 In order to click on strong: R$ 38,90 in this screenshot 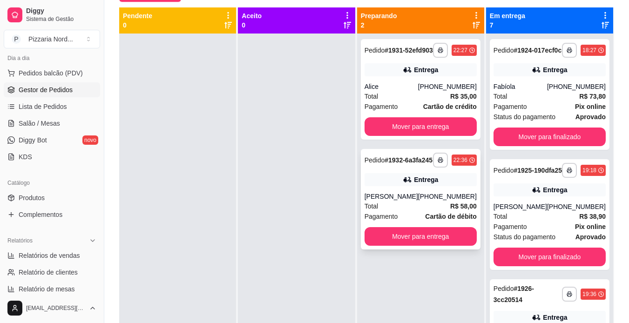, I will do `click(593, 217)`.